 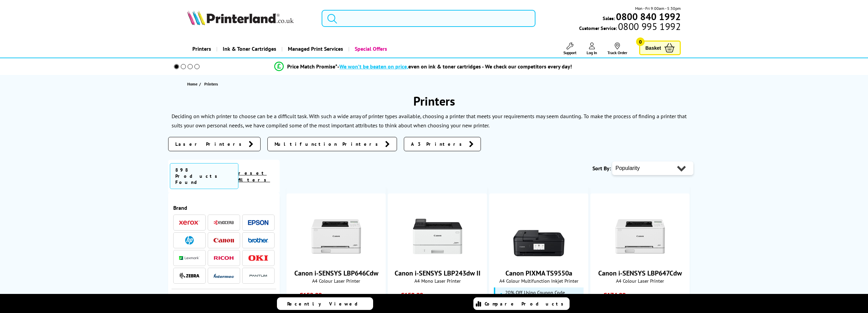 I want to click on a: Track Order, so click(x=617, y=49).